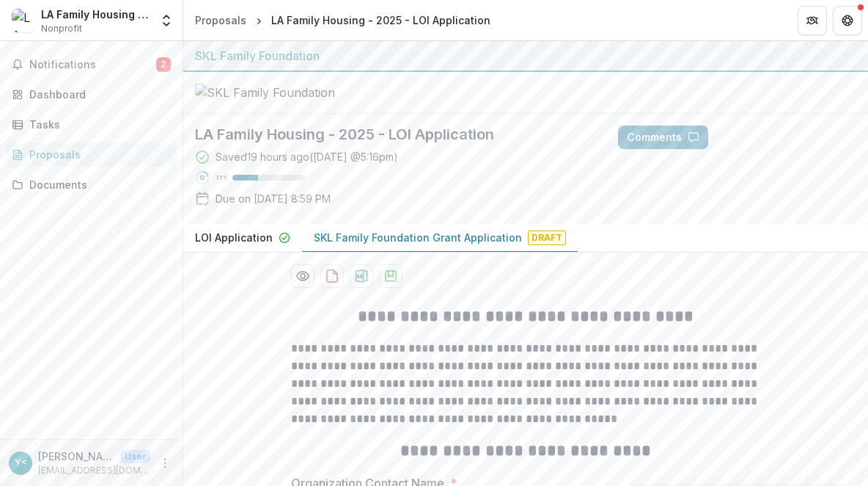 This screenshot has width=868, height=486. Describe the element at coordinates (61, 29) in the screenshot. I see `span: Nonprofit` at that location.